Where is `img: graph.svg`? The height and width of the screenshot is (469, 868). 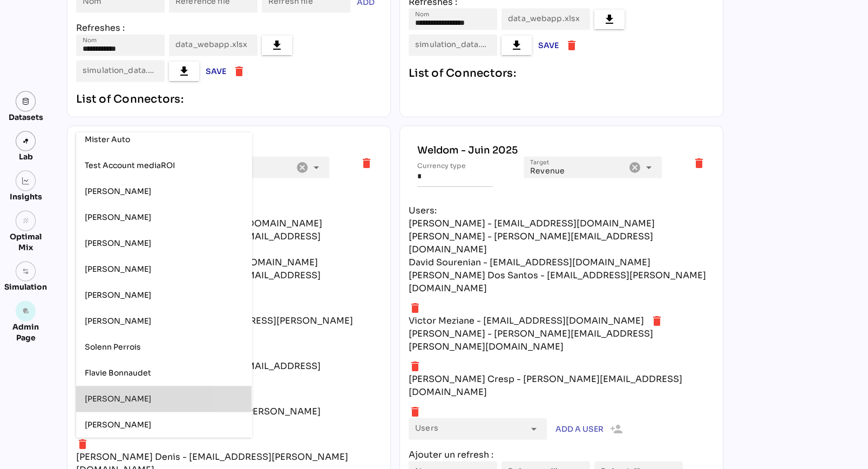 img: graph.svg is located at coordinates (26, 181).